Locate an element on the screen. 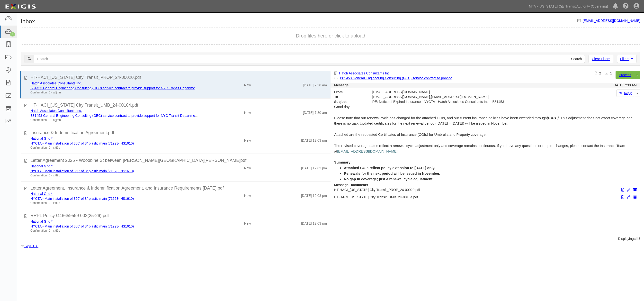 The width and height of the screenshot is (644, 301). span: Attached are the requested Certificates of Insurance (COIs) for Umbrella and Property coverage. is located at coordinates (410, 135).